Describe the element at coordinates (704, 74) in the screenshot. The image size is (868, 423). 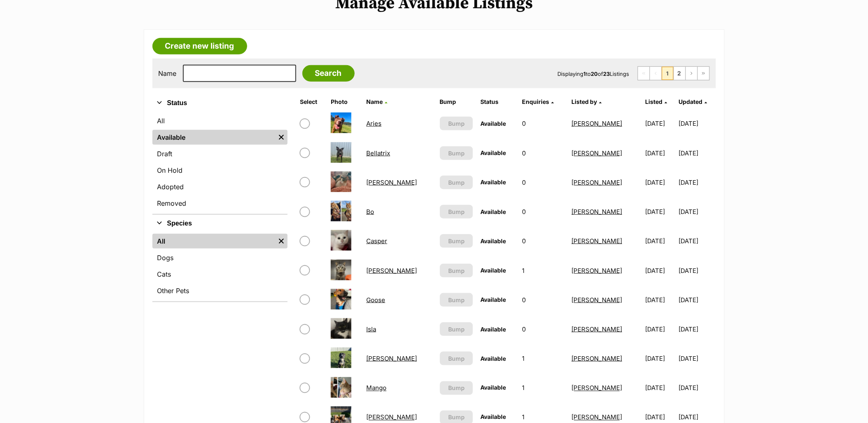
I see `a: Last page` at that location.